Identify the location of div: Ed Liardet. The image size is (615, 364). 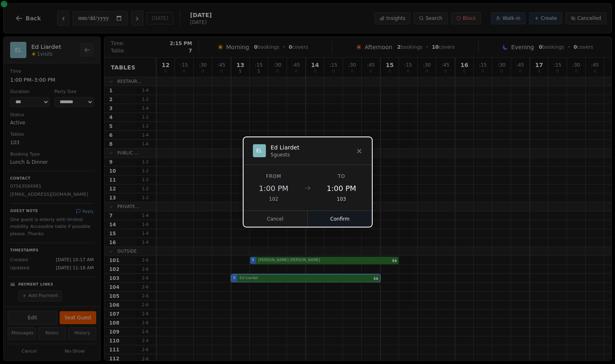
(285, 147).